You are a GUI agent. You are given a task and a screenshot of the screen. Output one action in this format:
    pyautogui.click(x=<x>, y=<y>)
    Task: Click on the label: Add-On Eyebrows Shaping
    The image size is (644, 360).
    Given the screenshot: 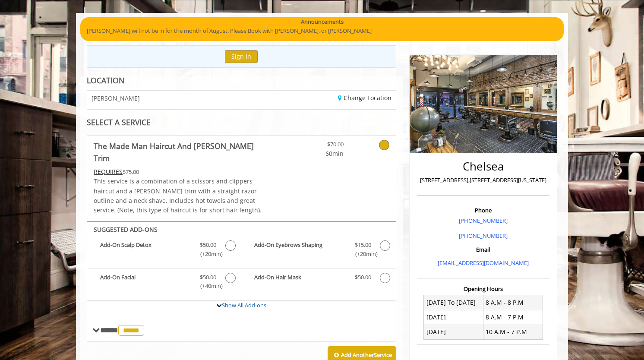 What is the action you would take?
    pyautogui.click(x=318, y=250)
    